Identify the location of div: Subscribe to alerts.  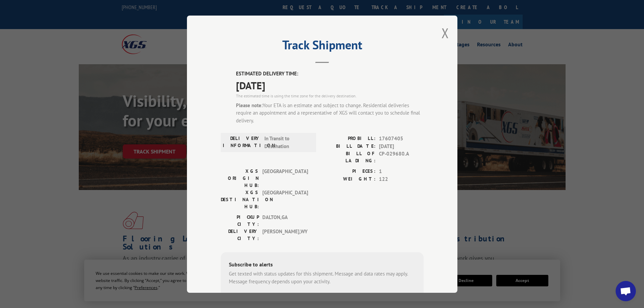
(322, 265).